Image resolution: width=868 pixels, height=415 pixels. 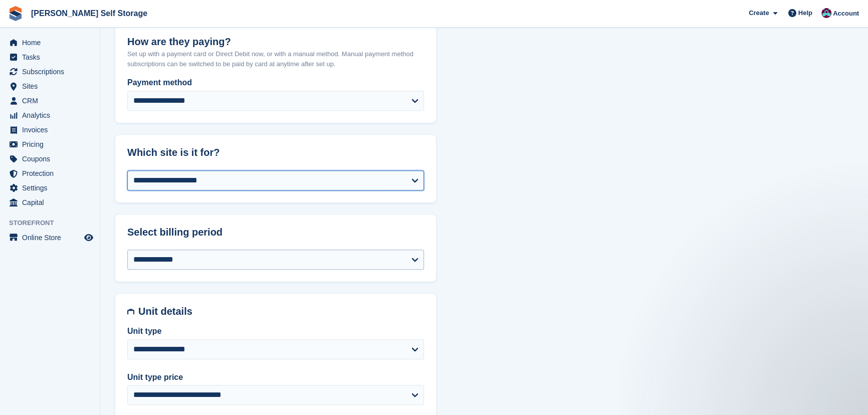 What do you see at coordinates (15, 14) in the screenshot?
I see `img: stora-icon-8386f47178a22dfd0bd8f6a31ec36ba5ce8667c1dd55bd0f319d3a0aa187defe.svg` at bounding box center [15, 14].